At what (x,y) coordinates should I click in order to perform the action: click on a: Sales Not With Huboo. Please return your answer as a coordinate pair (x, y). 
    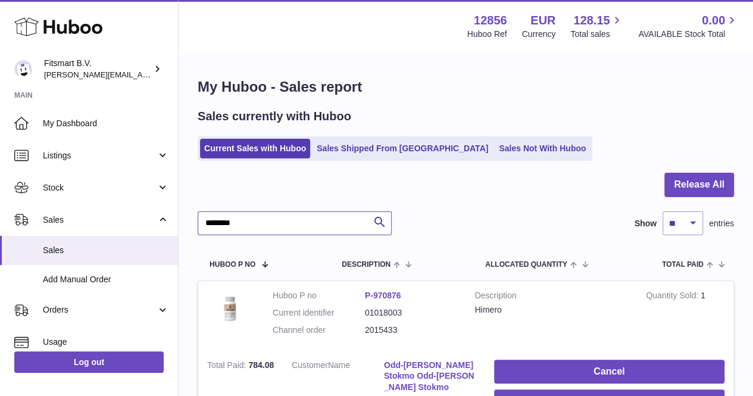
    Looking at the image, I should click on (542, 148).